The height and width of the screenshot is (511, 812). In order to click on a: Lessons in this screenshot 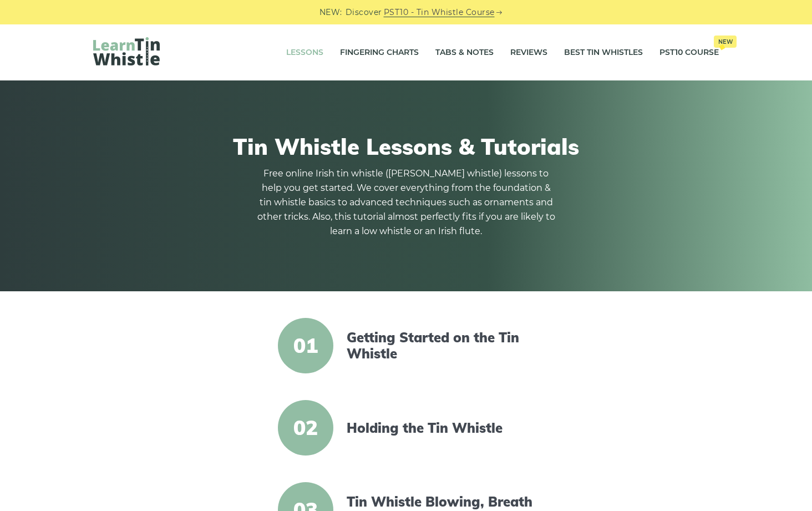, I will do `click(304, 53)`.